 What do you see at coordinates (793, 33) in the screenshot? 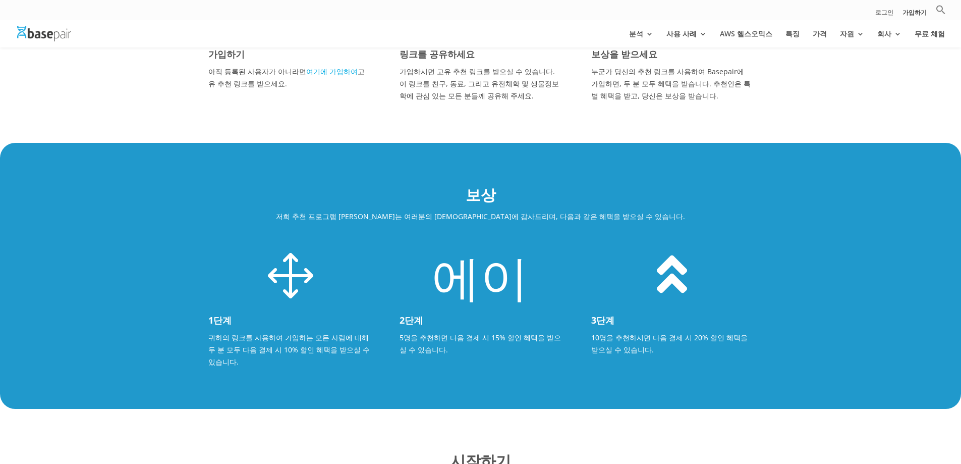
I see `font: 특징` at bounding box center [793, 33].